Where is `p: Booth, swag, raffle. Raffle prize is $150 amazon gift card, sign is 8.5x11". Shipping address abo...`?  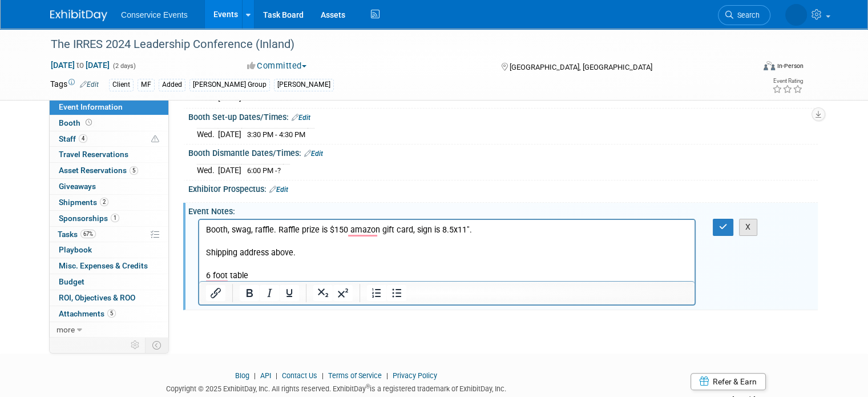
p: Booth, swag, raffle. Raffle prize is $150 amazon gift card, sign is 8.5x11". Shipping address abo... is located at coordinates (248, 33).